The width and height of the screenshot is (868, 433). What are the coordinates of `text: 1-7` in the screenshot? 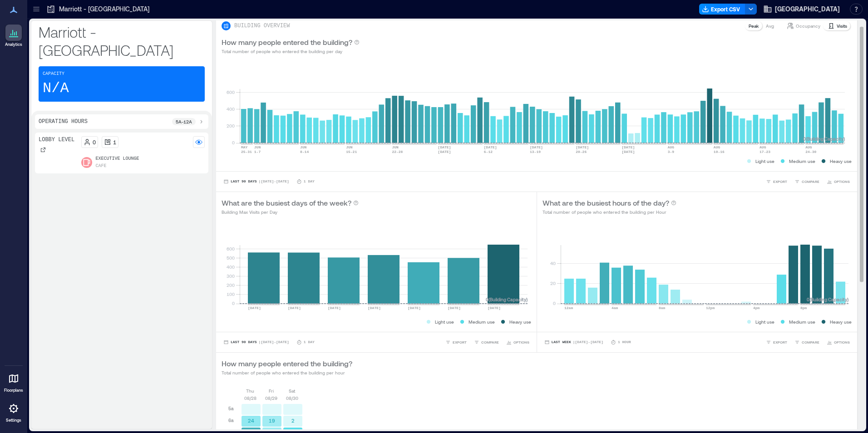 It's located at (257, 152).